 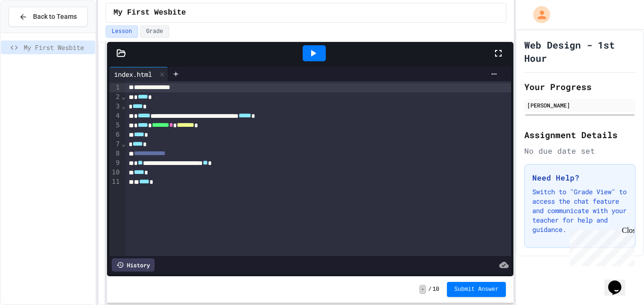 What do you see at coordinates (580, 211) in the screenshot?
I see `p: Switch to "Grade View" to access the chat feature and communicate with your teacher for help and ...` at bounding box center [580, 211].